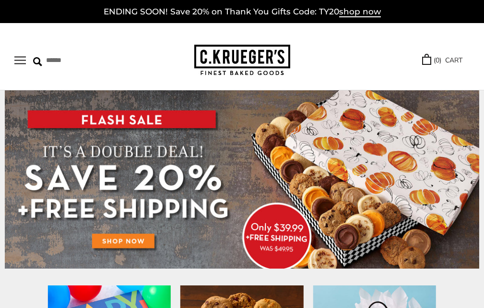  Describe the element at coordinates (360, 12) in the screenshot. I see `span: shop now` at that location.